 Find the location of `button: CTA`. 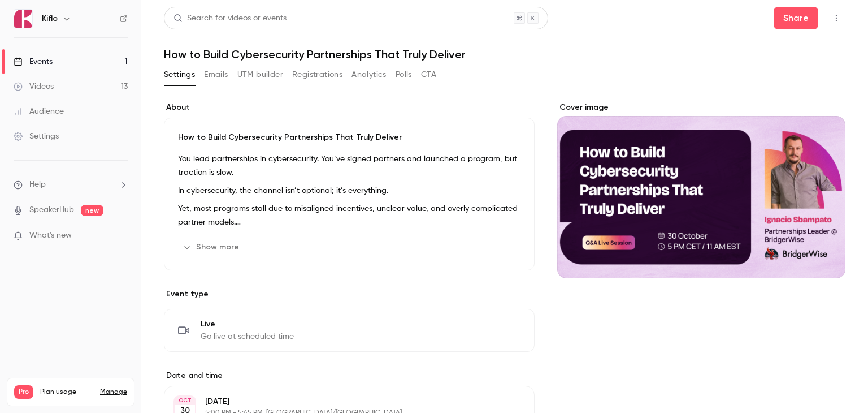

button: CTA is located at coordinates (428, 74).